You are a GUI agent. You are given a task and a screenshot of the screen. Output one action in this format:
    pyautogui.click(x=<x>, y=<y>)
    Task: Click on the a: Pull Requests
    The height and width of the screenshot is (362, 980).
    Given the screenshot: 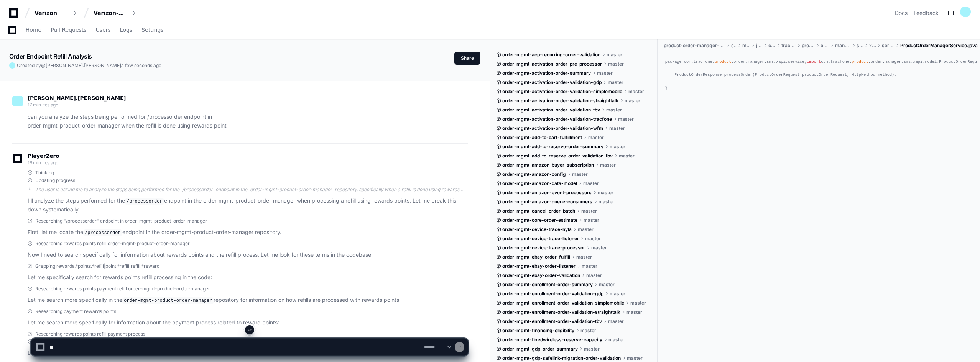 What is the action you would take?
    pyautogui.click(x=68, y=31)
    